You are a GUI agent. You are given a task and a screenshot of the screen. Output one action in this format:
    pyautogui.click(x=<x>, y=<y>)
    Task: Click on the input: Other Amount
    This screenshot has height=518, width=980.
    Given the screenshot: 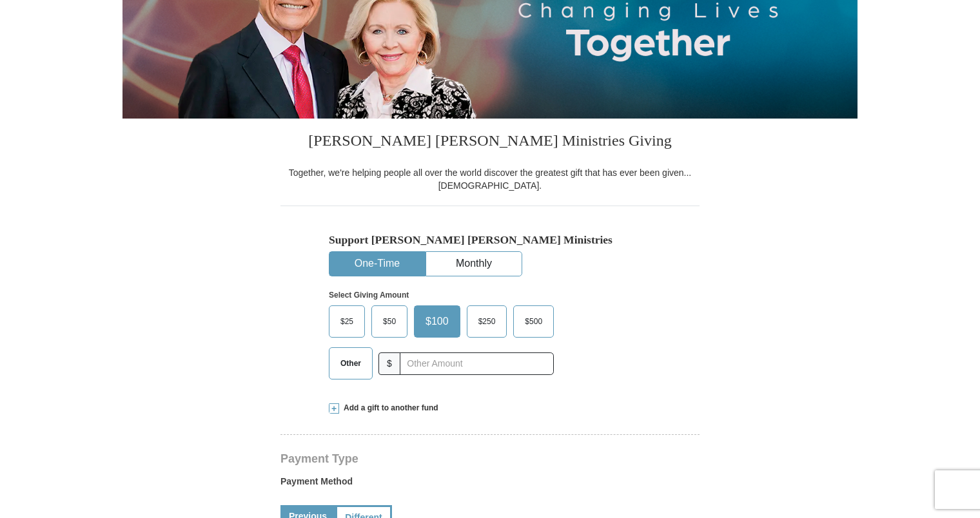 What is the action you would take?
    pyautogui.click(x=477, y=364)
    